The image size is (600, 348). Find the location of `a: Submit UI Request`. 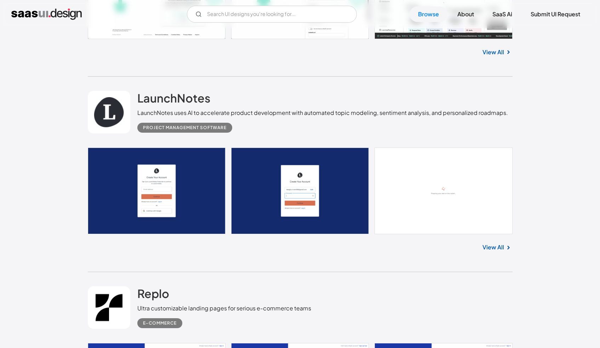

a: Submit UI Request is located at coordinates (556, 14).